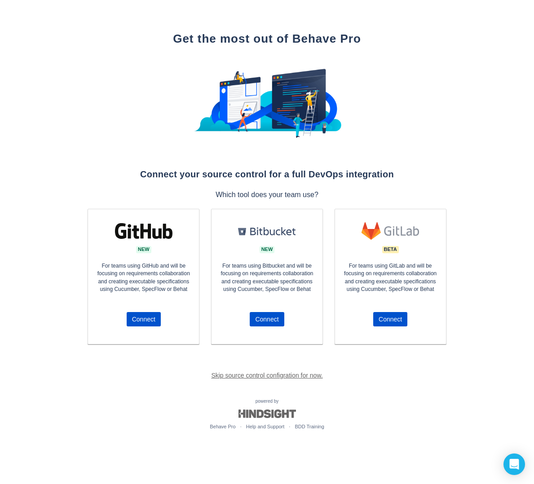  I want to click on a: Help and Support, so click(265, 427).